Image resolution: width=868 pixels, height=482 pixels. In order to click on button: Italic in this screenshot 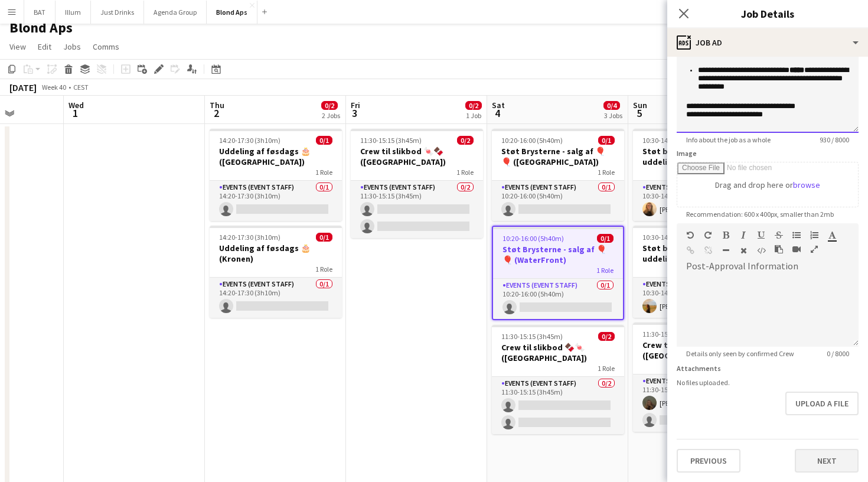, I will do `click(743, 235)`.